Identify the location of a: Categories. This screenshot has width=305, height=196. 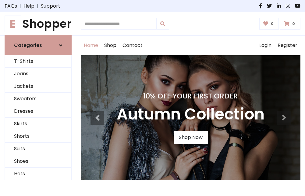
(38, 45).